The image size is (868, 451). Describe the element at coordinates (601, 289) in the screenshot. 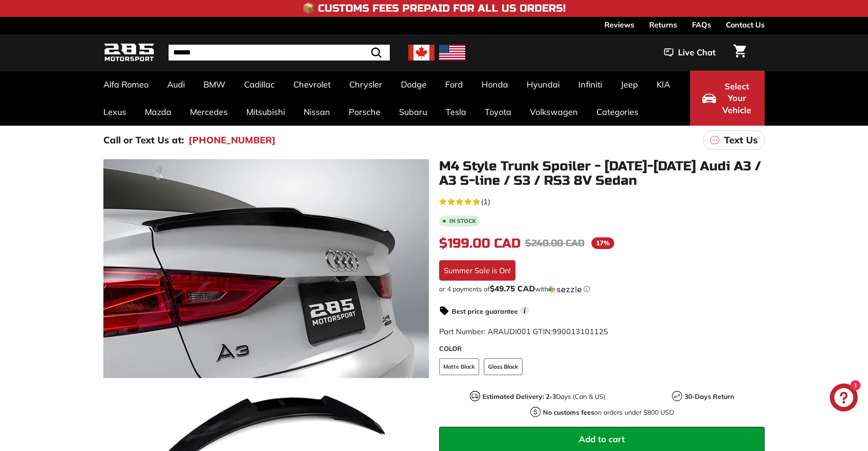

I see `div: or 4 payments of$49.75 CADwithSezzle Click to learn more about Sezzle` at that location.